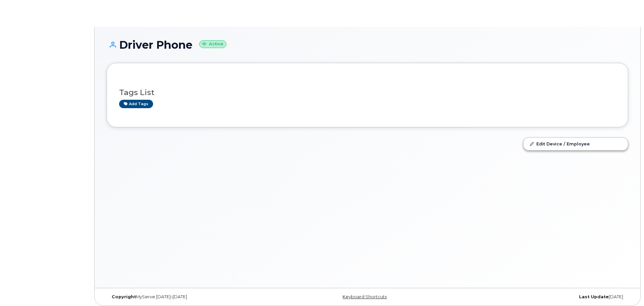 The height and width of the screenshot is (306, 644). Describe the element at coordinates (124, 297) in the screenshot. I see `strong: Copyright` at that location.